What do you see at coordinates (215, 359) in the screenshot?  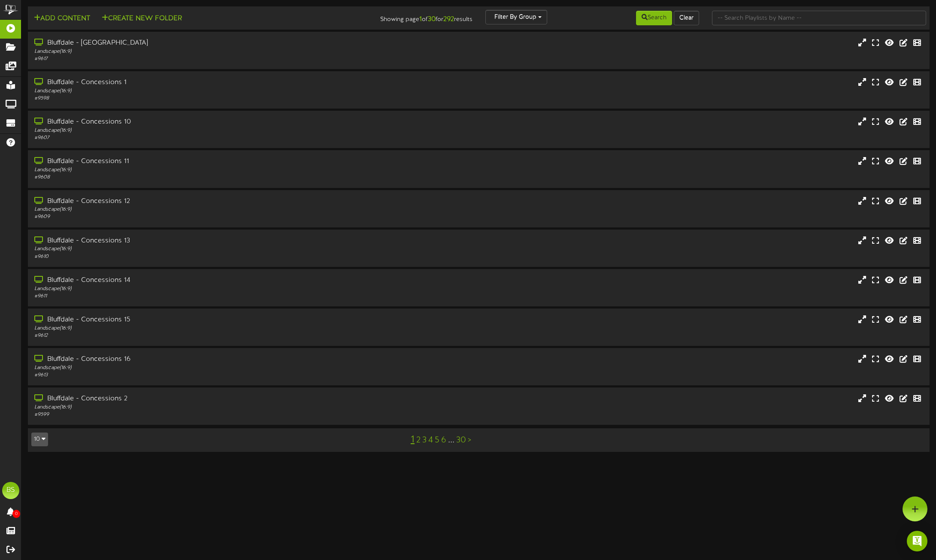 I see `div: Bluffdale - Concessions 16` at bounding box center [215, 359].